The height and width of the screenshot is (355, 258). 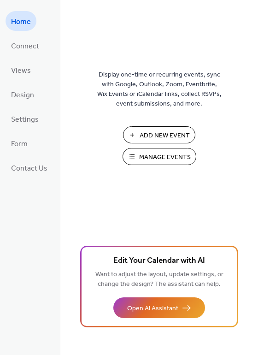 I want to click on a: Contact Us, so click(x=29, y=167).